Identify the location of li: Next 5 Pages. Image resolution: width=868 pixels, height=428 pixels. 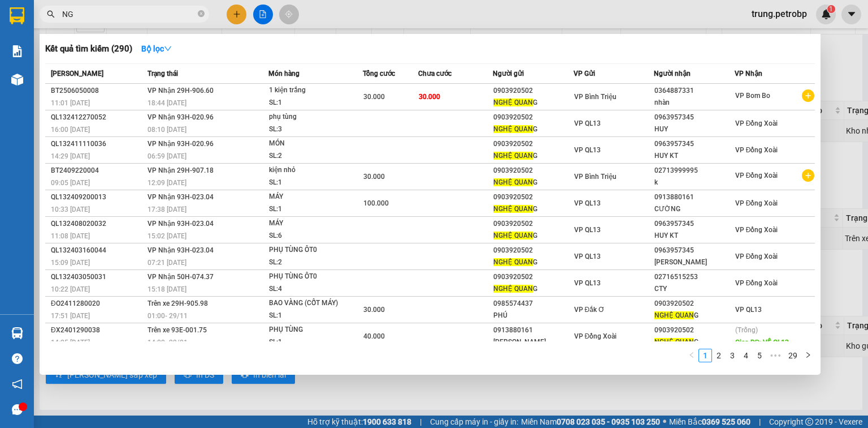
(776, 355).